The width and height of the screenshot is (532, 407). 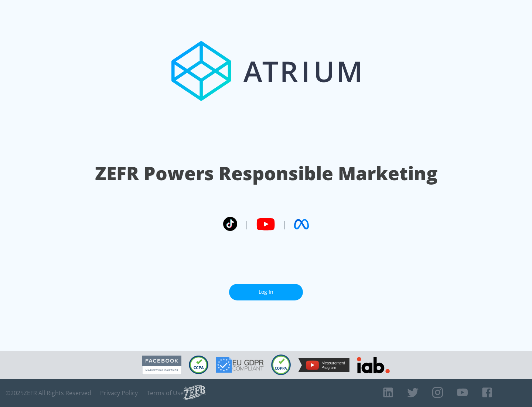 I want to click on h1: ZEFR Powers Responsible Marketing, so click(x=266, y=173).